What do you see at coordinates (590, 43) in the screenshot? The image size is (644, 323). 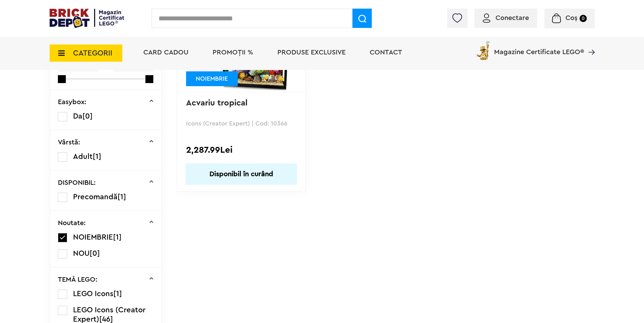 I see `a: Magazine Certificate LEGO®` at bounding box center [590, 43].